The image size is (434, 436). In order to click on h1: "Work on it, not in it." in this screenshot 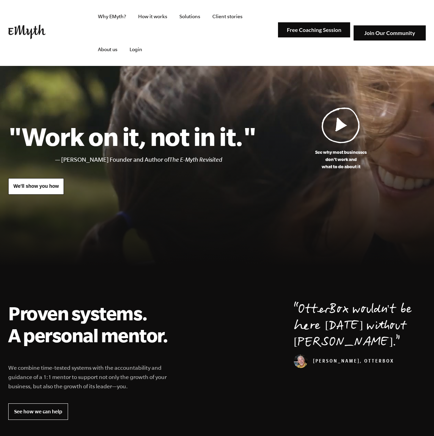, I will do `click(132, 136)`.